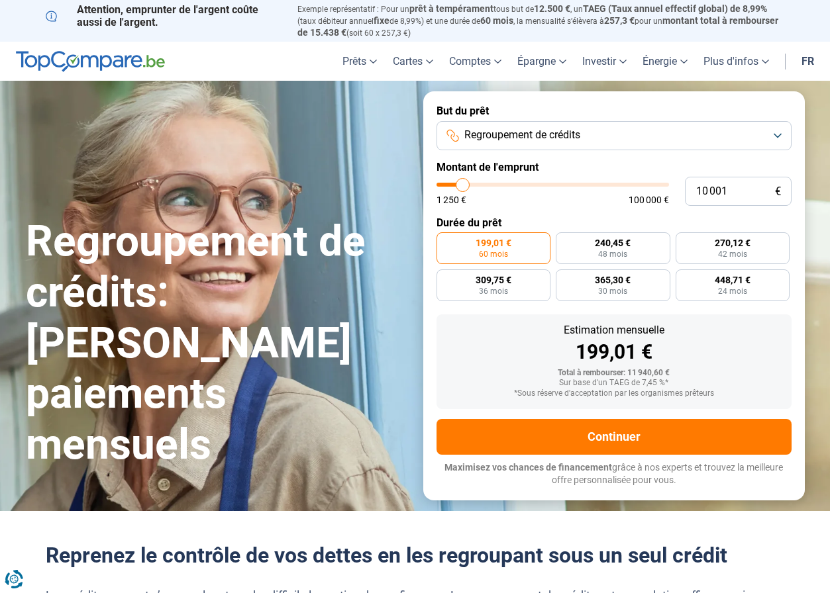  I want to click on span: 309,75 €, so click(493, 280).